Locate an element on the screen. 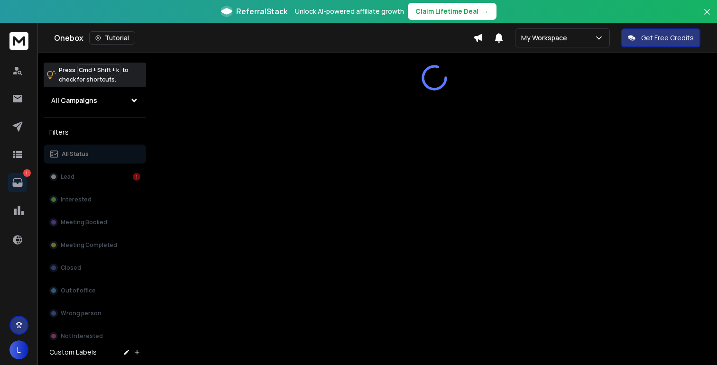  h1: All Campaigns is located at coordinates (74, 101).